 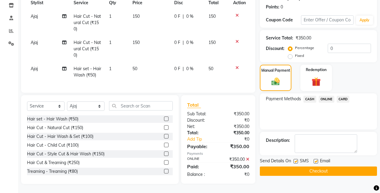 I want to click on div: Points:, so click(x=273, y=7).